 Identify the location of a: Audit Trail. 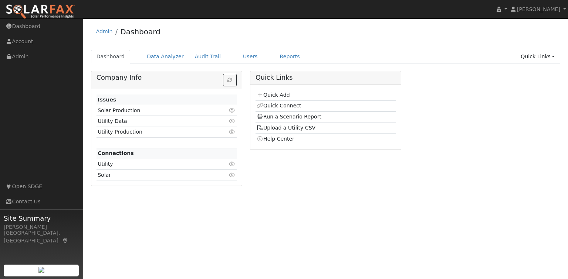
(208, 57).